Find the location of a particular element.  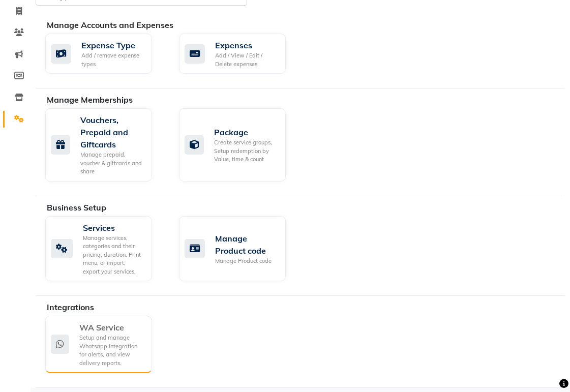

a: ServicesManage services, categories and their pricing, duration. Print menu, or import, export yo... is located at coordinates (104, 248).